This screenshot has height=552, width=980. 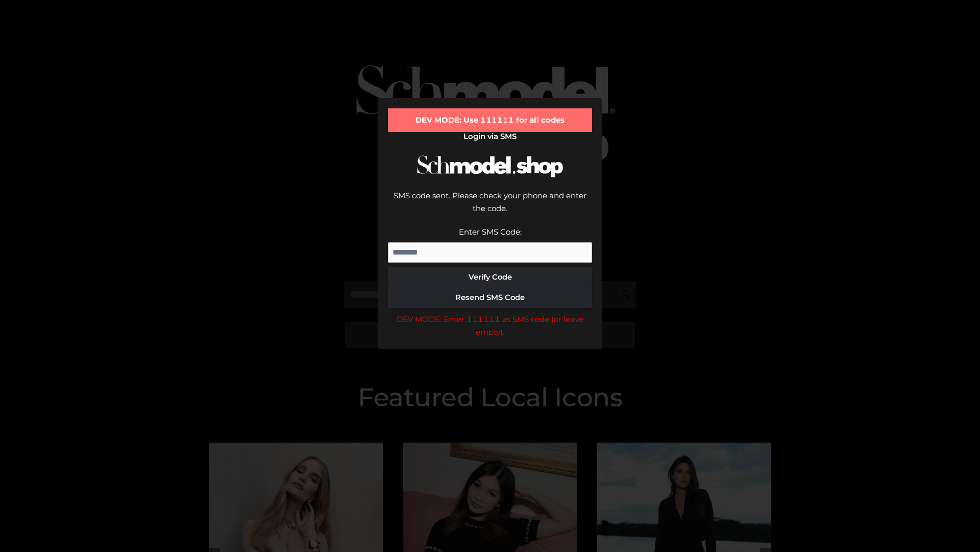 What do you see at coordinates (490, 277) in the screenshot?
I see `button: Verify Code` at bounding box center [490, 277].